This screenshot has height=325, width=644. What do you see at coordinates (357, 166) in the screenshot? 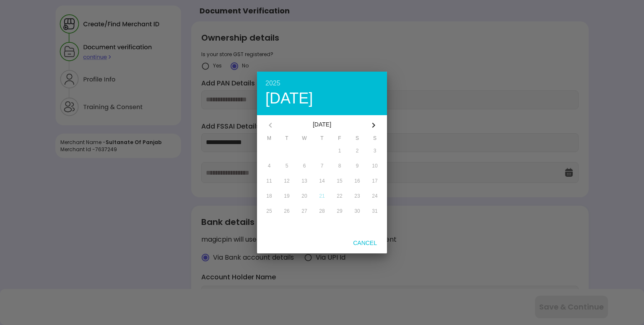
I see `span: 9` at bounding box center [357, 166].